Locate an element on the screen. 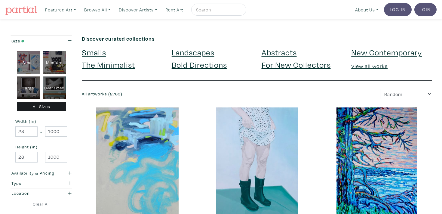  a: The Minimalist is located at coordinates (108, 64).